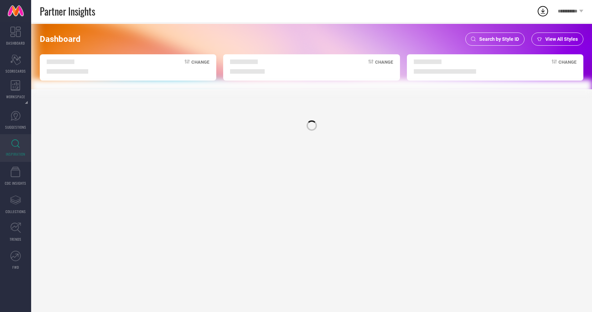 This screenshot has height=312, width=592. I want to click on span: Dashboard, so click(60, 39).